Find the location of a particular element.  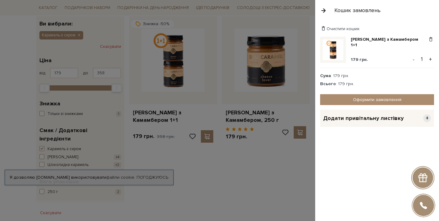

img: Карамель з Камамбером 1+1 is located at coordinates (333, 49).